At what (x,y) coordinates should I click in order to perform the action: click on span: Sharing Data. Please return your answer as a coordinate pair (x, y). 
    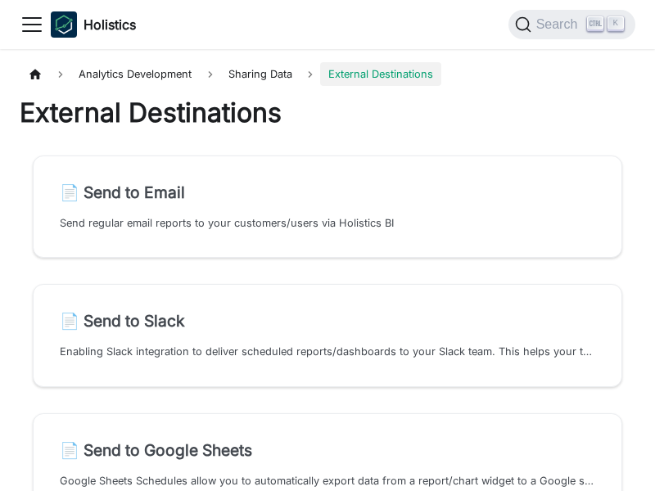
    Looking at the image, I should click on (260, 74).